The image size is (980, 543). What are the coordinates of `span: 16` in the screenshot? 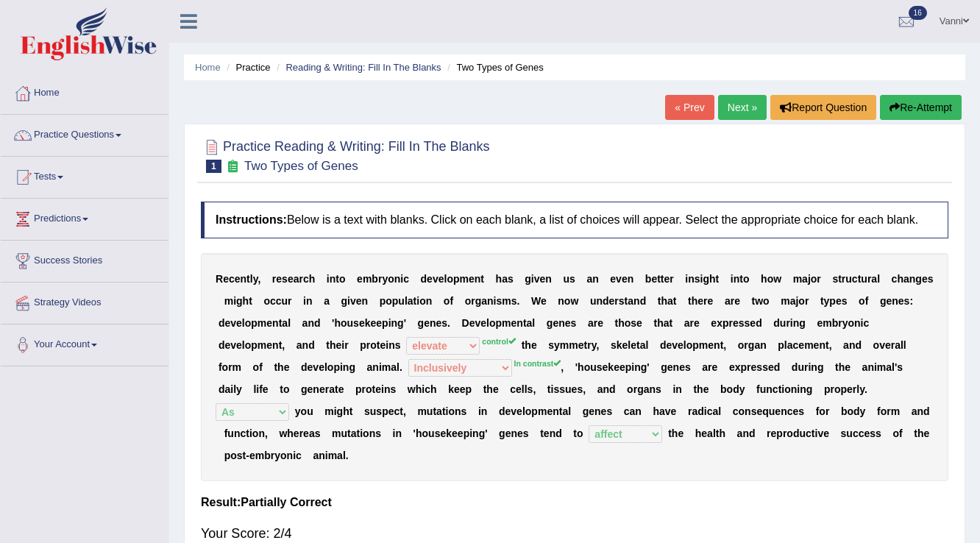 It's located at (917, 13).